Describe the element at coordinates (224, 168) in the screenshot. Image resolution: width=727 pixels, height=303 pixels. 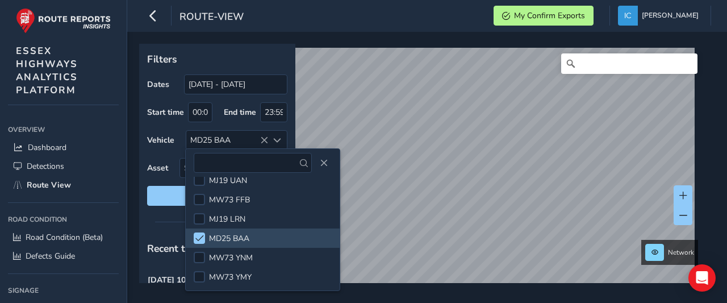
I see `span: Select an asset code` at that location.